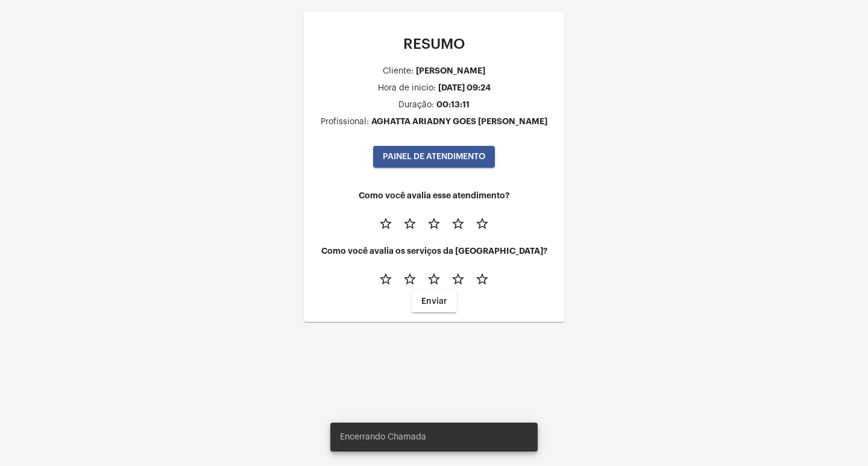  What do you see at coordinates (407, 88) in the screenshot?
I see `div: Hora de inicio:` at bounding box center [407, 88].